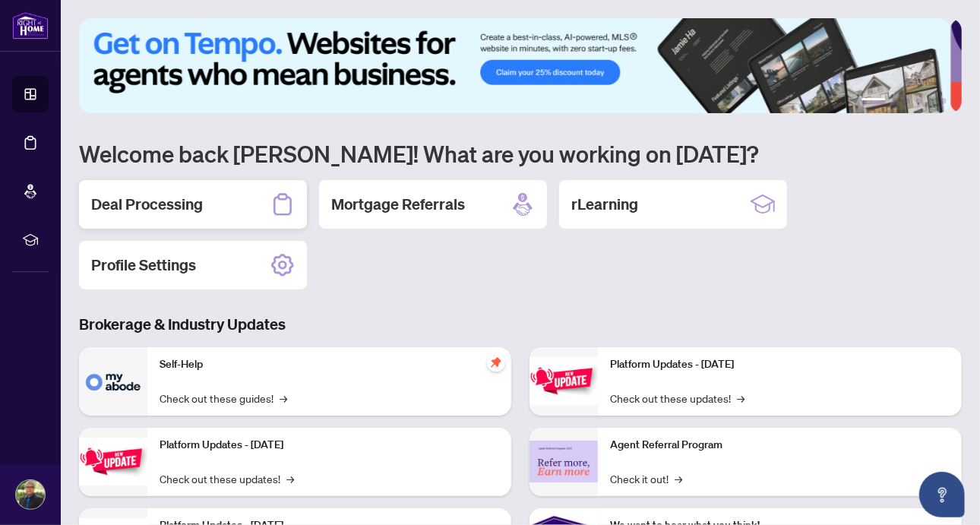 The height and width of the screenshot is (525, 980). What do you see at coordinates (496, 363) in the screenshot?
I see `span: pushpin` at bounding box center [496, 363].